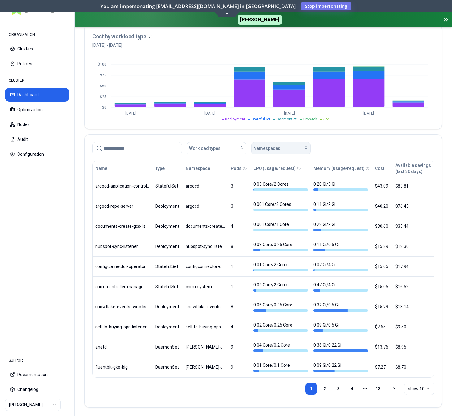  Describe the element at coordinates (383, 226) in the screenshot. I see `div: $30.60` at that location.